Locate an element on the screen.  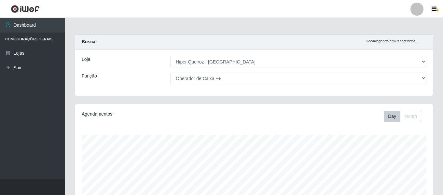
button: Day is located at coordinates (392, 116).